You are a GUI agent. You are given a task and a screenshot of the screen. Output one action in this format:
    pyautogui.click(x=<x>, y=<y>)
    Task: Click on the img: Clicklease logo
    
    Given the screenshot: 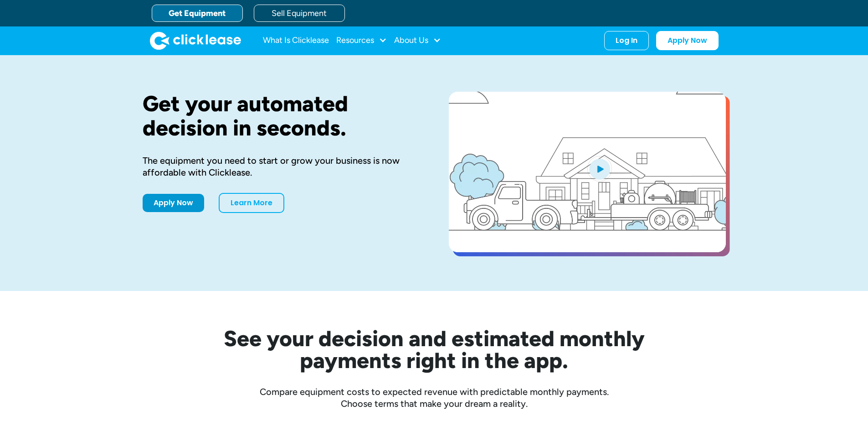 What is the action you would take?
    pyautogui.click(x=196, y=41)
    